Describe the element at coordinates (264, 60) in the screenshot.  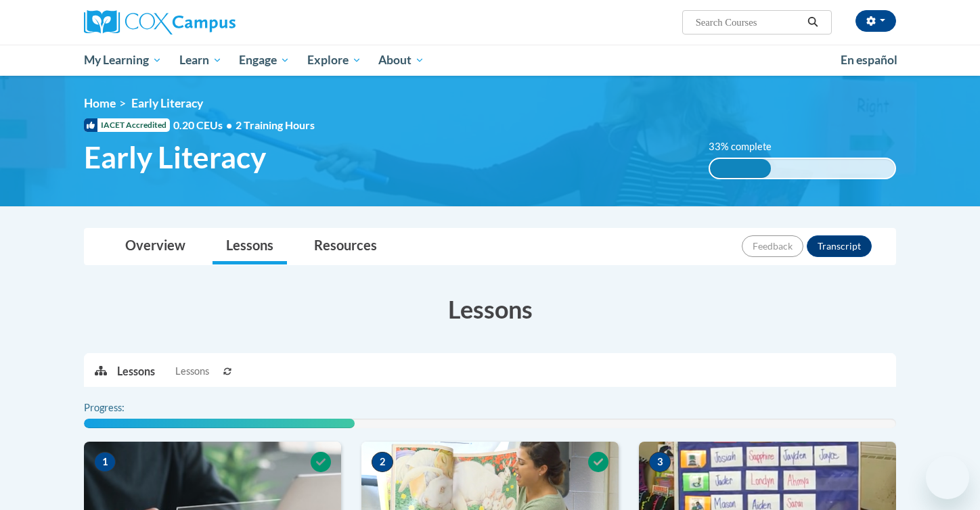
I see `a: Engage` at that location.